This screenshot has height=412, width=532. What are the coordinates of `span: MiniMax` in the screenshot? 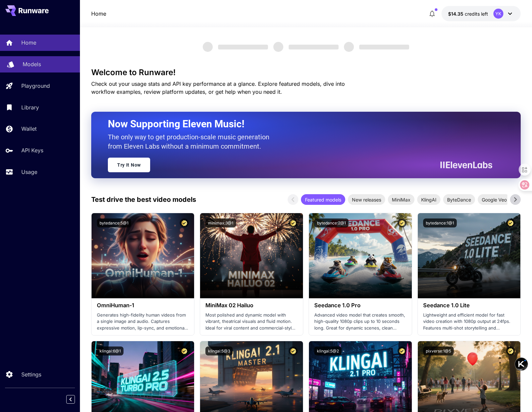 It's located at (401, 200).